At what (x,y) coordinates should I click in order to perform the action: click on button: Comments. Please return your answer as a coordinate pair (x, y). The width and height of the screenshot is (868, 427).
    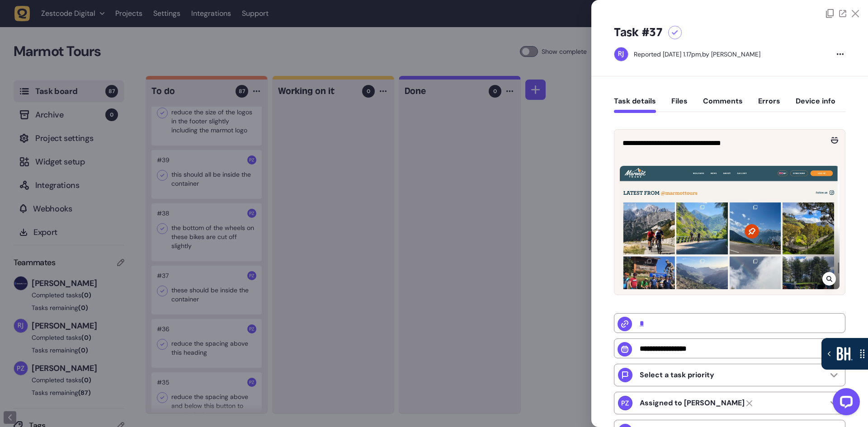
    Looking at the image, I should click on (723, 105).